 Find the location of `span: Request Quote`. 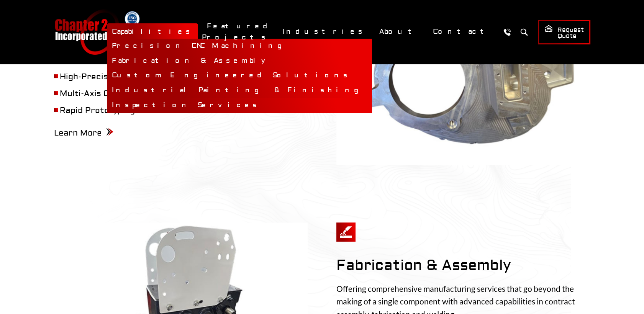

span: Request Quote is located at coordinates (563, 32).